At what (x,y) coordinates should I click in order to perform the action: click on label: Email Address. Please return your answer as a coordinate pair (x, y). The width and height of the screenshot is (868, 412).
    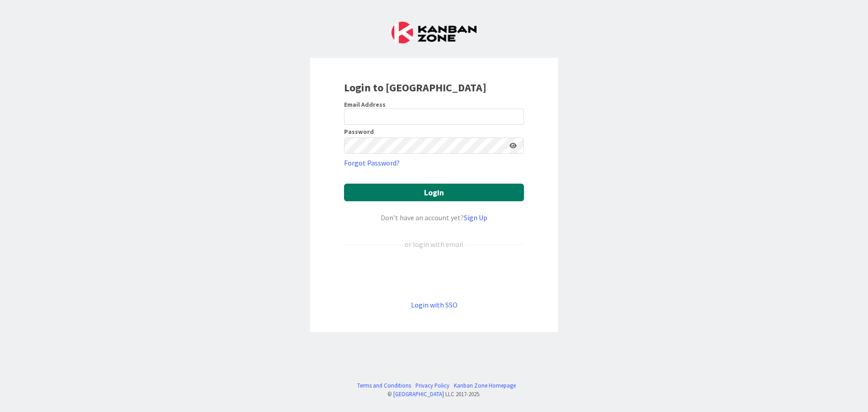
    Looking at the image, I should click on (365, 105).